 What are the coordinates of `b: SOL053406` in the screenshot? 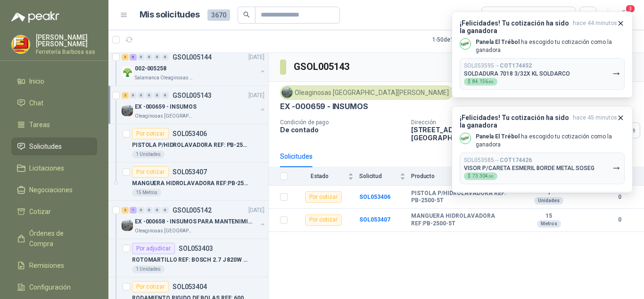 It's located at (375, 197).